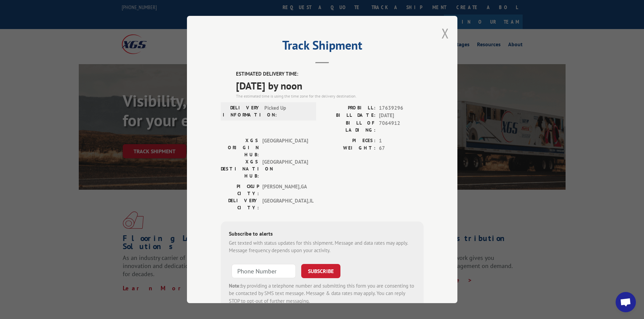 This screenshot has height=319, width=644. I want to click on label: DELIVERY CITY:, so click(239, 204).